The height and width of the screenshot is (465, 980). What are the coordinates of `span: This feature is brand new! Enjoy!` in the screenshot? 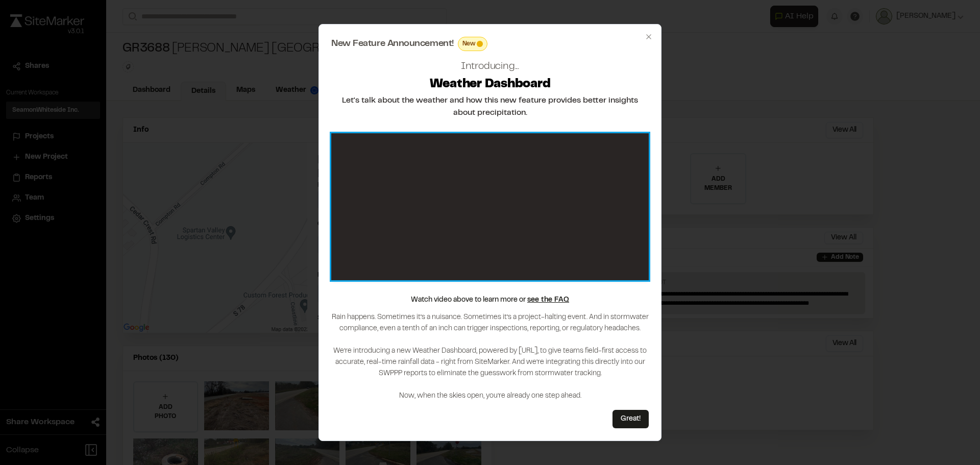 It's located at (480, 44).